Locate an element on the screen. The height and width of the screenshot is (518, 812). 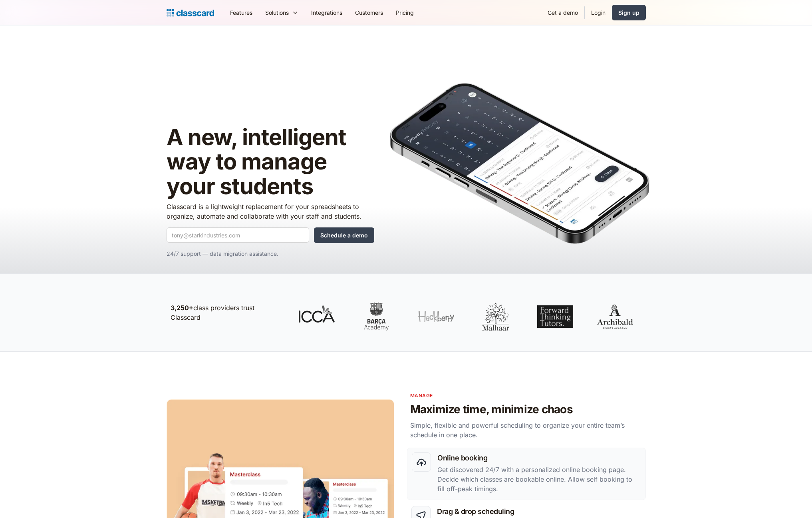
a: Integrations is located at coordinates (326, 13).